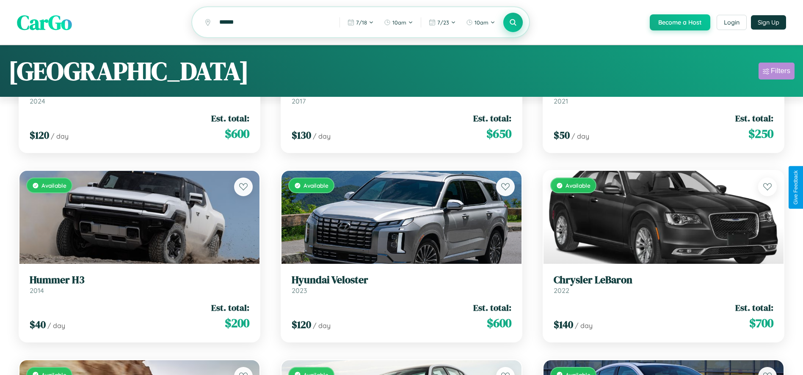 The image size is (803, 375). What do you see at coordinates (563, 325) in the screenshot?
I see `span: $ 140` at bounding box center [563, 325].